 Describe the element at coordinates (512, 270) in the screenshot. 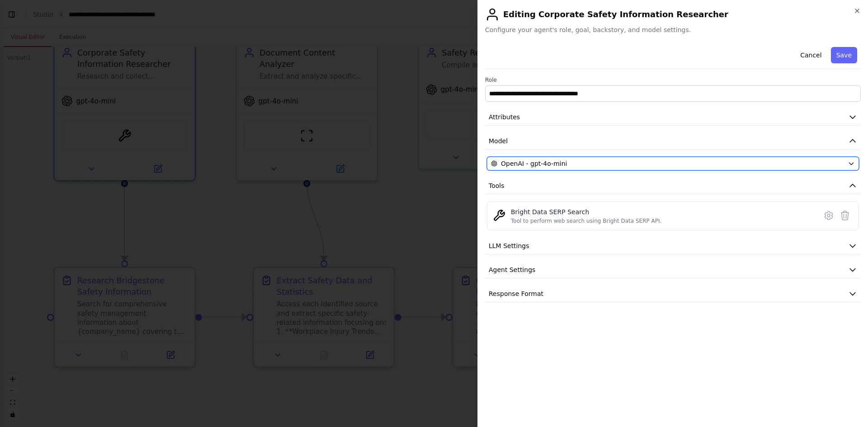

I see `span: Agent Settings` at that location.